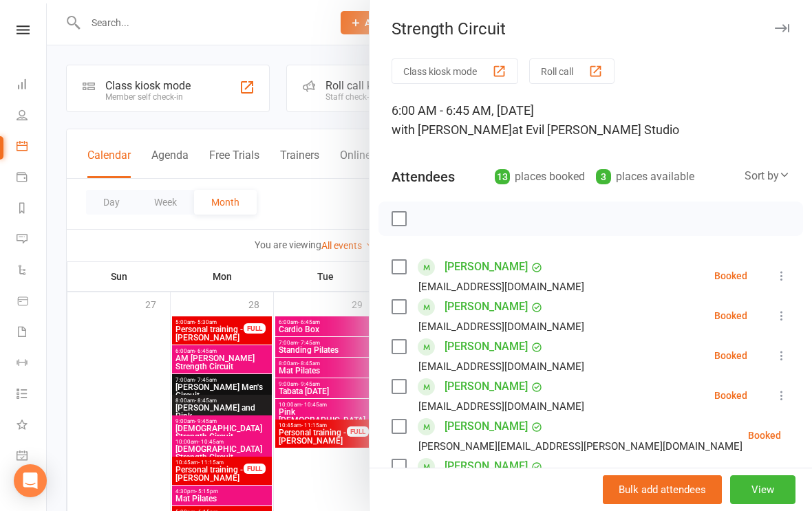  Describe the element at coordinates (423, 177) in the screenshot. I see `div: Attendees` at that location.